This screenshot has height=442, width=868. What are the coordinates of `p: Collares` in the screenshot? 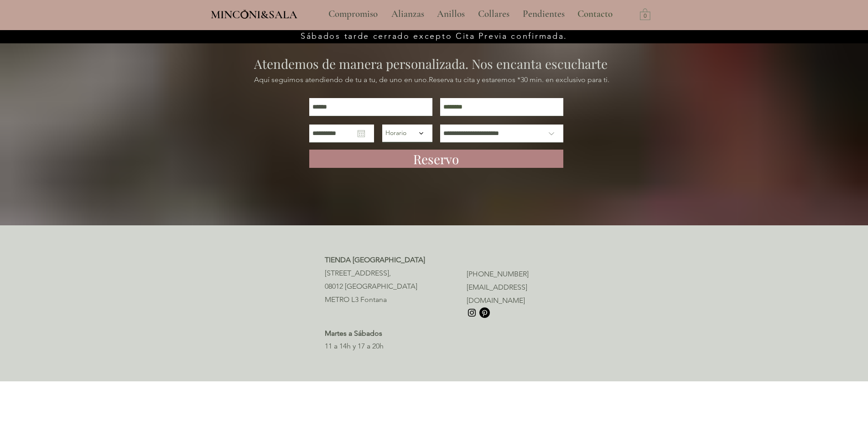 It's located at (493, 14).